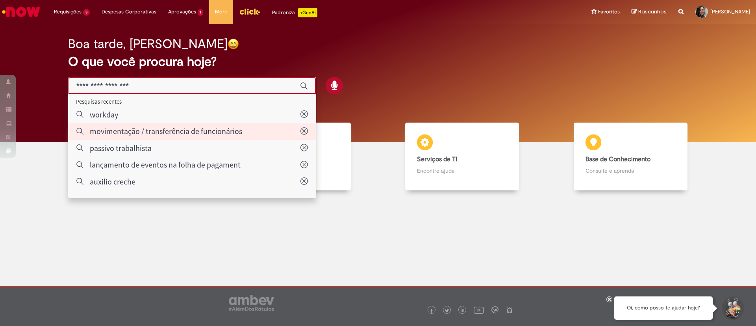  Describe the element at coordinates (68, 12) in the screenshot. I see `span: Requisições` at that location.